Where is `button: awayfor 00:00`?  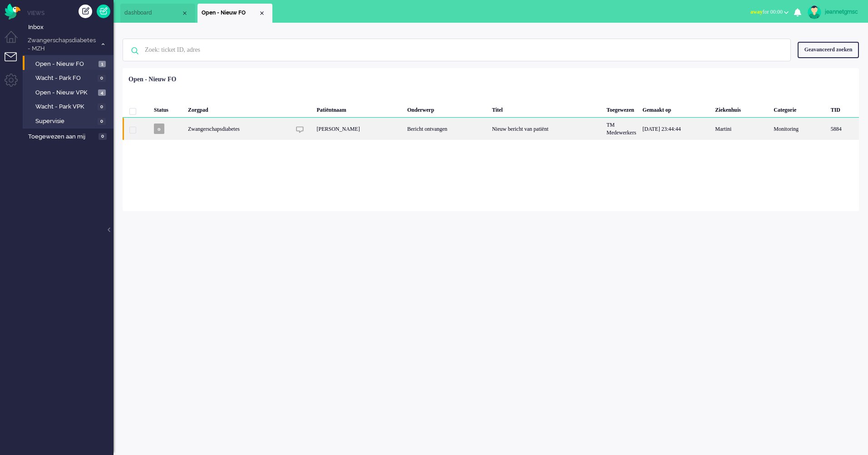
button: awayfor 00:00 is located at coordinates (770, 11).